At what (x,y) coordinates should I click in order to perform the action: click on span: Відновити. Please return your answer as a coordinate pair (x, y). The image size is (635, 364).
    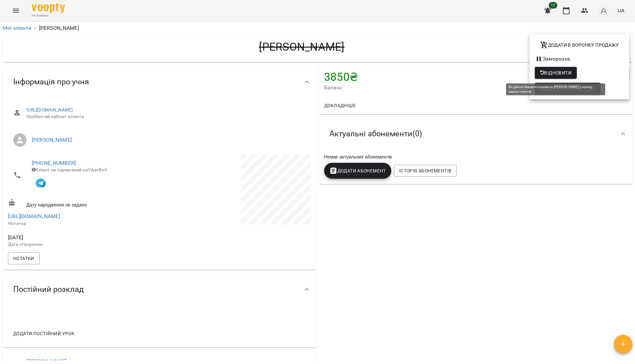
    Looking at the image, I should click on (556, 73).